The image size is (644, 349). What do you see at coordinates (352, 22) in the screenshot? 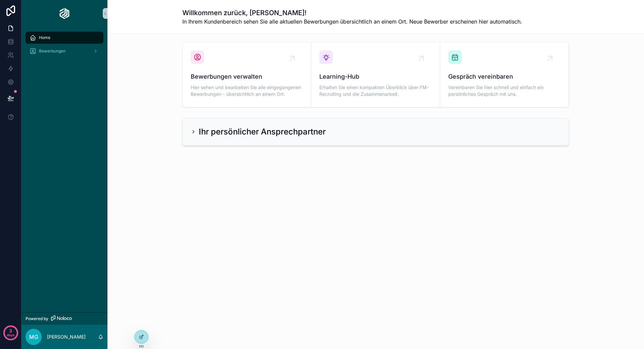
I see `span: In Ihrem Kundenbereich sehen Sie alle aktuellen Bewerbungen übersichtlich an einem Ort. Neue Bewe...` at bounding box center [352, 22].